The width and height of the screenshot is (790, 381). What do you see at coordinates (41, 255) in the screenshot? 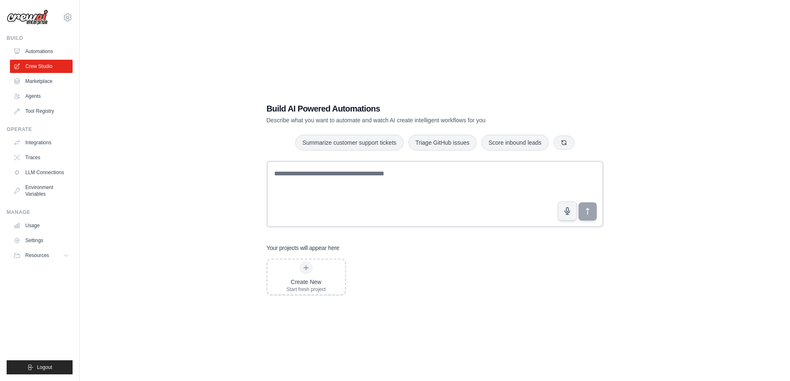
I see `button: Resources` at bounding box center [41, 255].